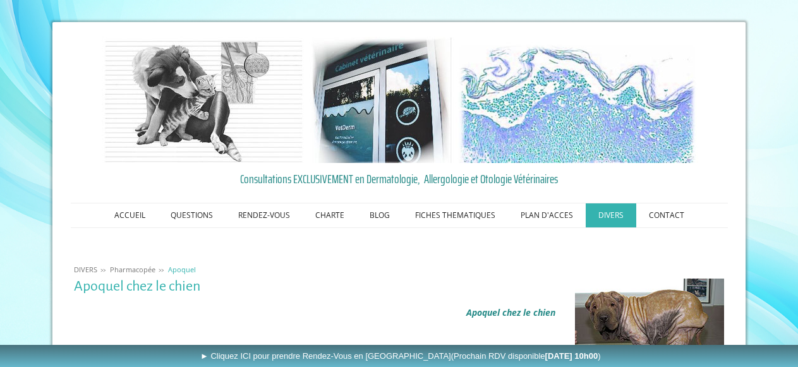  I want to click on a: ACCUEIL, so click(129, 215).